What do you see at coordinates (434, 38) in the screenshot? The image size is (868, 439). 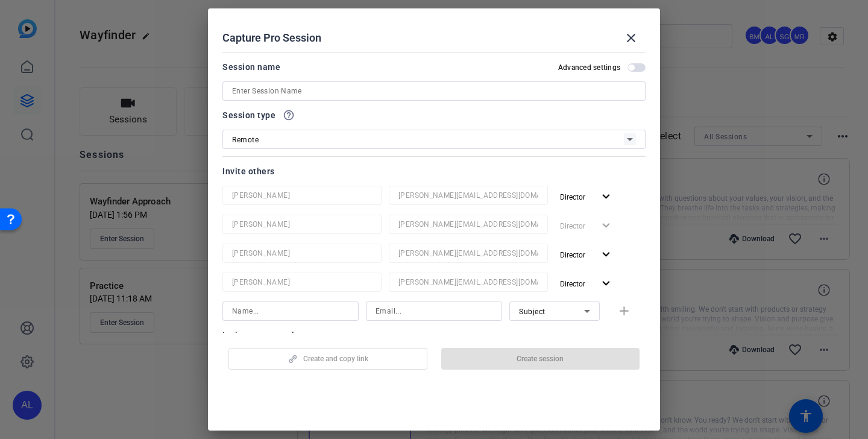 I see `div: Capture Pro Session` at bounding box center [434, 38].